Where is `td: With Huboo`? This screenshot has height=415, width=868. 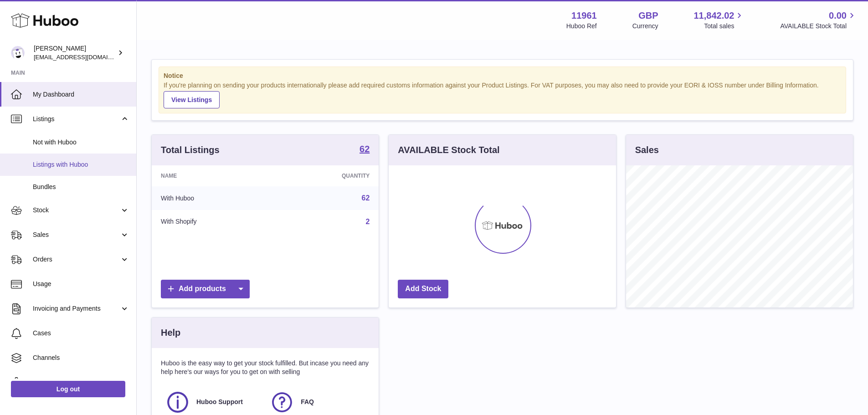 td: With Huboo is located at coordinates (213, 199).